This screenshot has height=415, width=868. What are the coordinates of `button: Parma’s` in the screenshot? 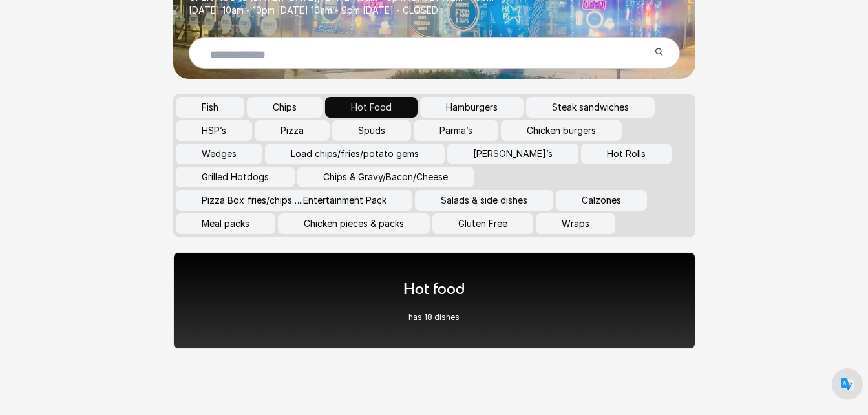 It's located at (455, 131).